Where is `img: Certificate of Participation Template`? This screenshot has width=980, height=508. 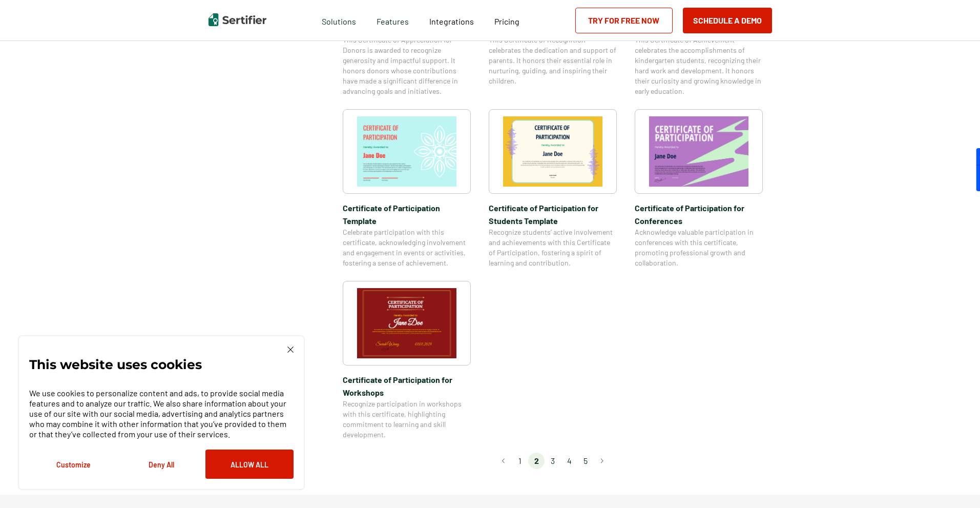 img: Certificate of Participation Template is located at coordinates (407, 151).